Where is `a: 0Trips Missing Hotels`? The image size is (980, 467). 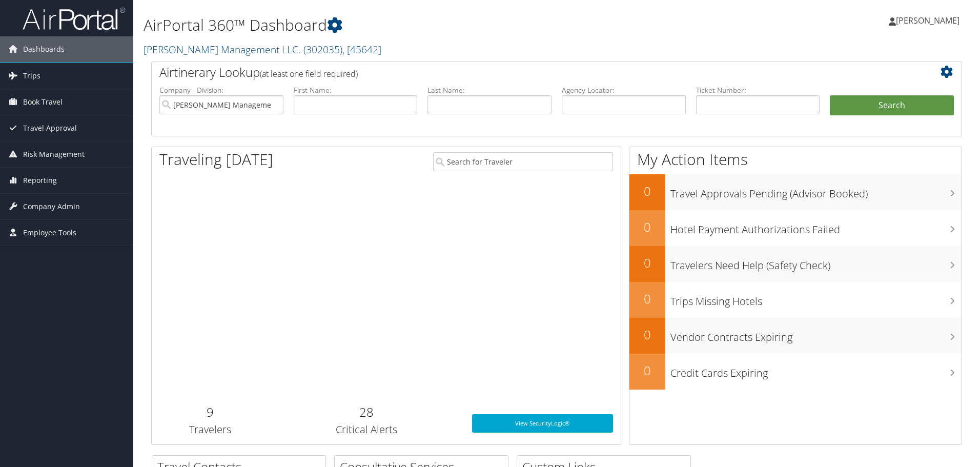
a: 0Trips Missing Hotels is located at coordinates (796, 300).